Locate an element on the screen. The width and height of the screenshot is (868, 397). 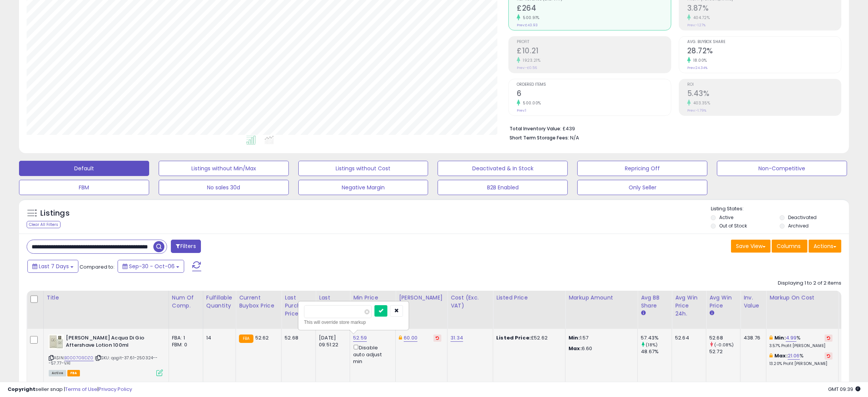
small: 404.72% is located at coordinates (700, 17).